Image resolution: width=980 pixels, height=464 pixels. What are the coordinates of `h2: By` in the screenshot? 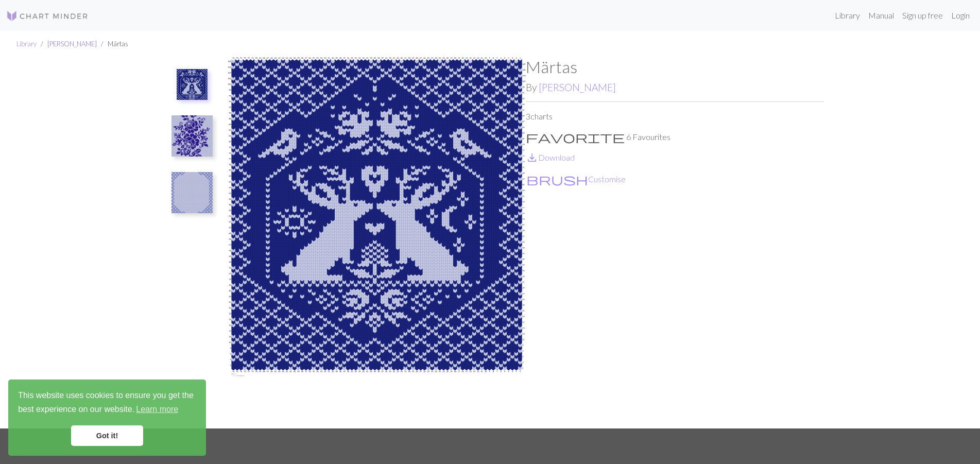 It's located at (675, 87).